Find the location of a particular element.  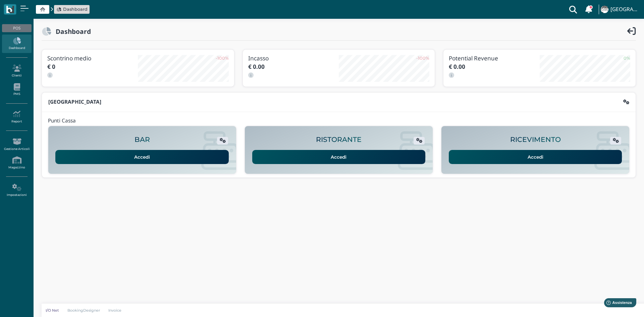

h3: Incasso is located at coordinates (294, 58).